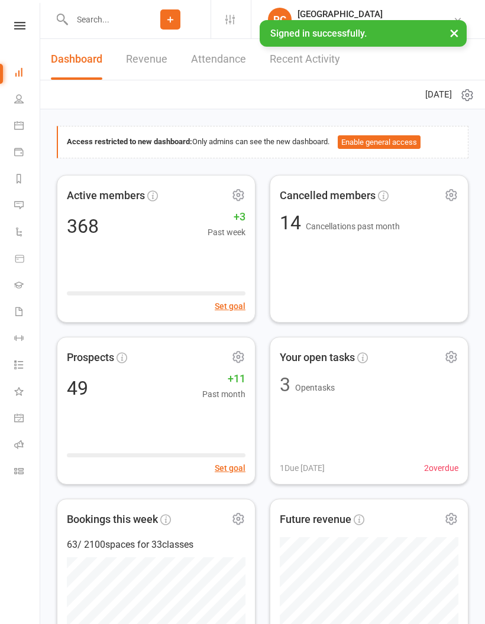  Describe the element at coordinates (223, 394) in the screenshot. I see `span: Past month` at that location.